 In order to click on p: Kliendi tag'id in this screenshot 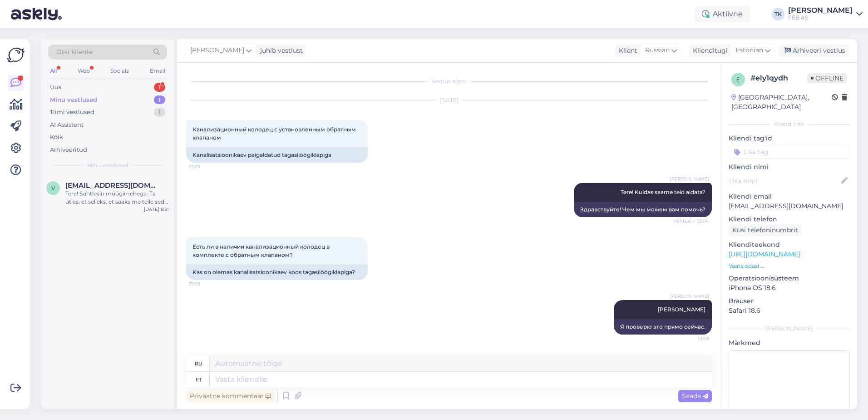, I will do `click(789, 138)`.